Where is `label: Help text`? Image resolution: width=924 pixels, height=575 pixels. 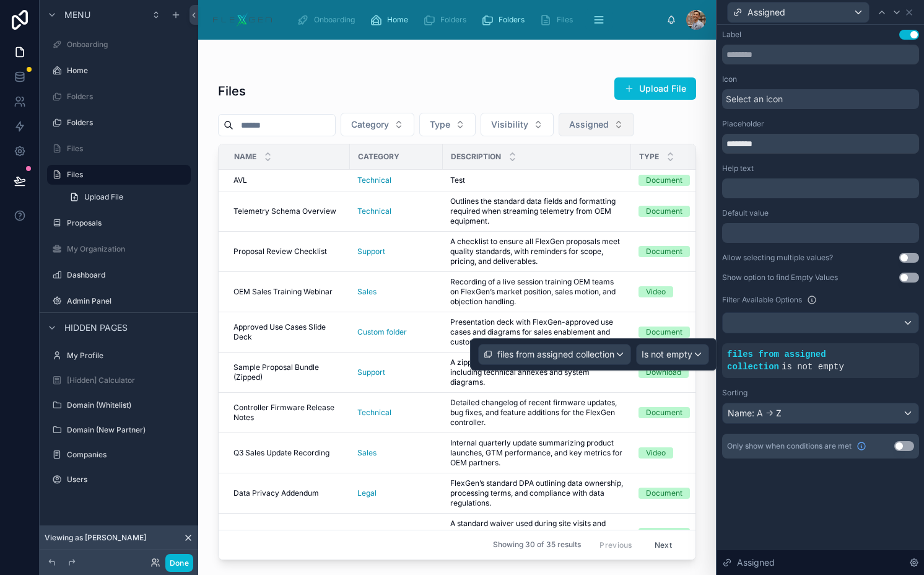
label: Help text is located at coordinates (737, 168).